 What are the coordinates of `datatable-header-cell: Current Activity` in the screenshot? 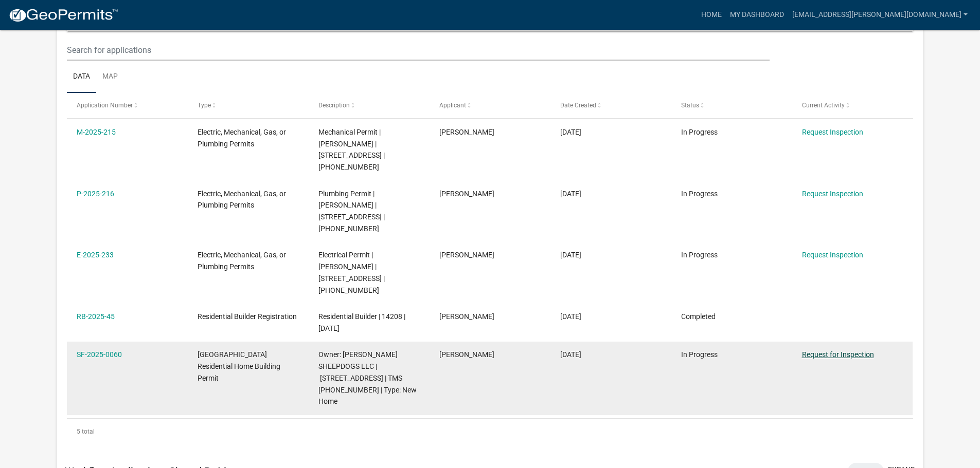 It's located at (851, 105).